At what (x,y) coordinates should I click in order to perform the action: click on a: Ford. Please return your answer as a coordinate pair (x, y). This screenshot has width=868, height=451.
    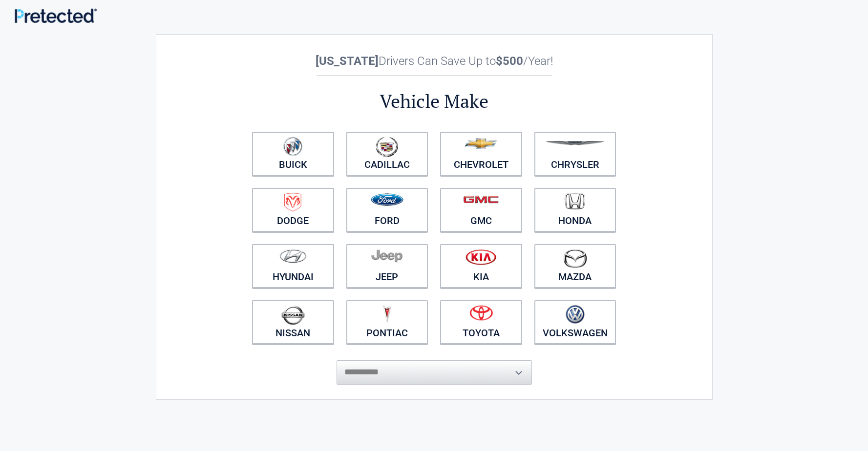
    Looking at the image, I should click on (387, 210).